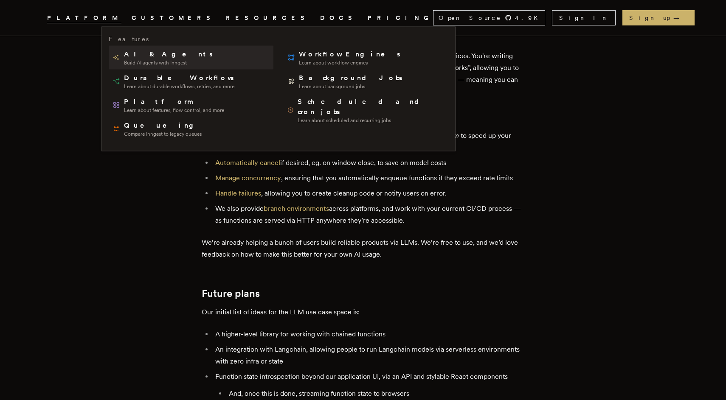 The height and width of the screenshot is (400, 726). I want to click on span: Background Jobs, so click(351, 78).